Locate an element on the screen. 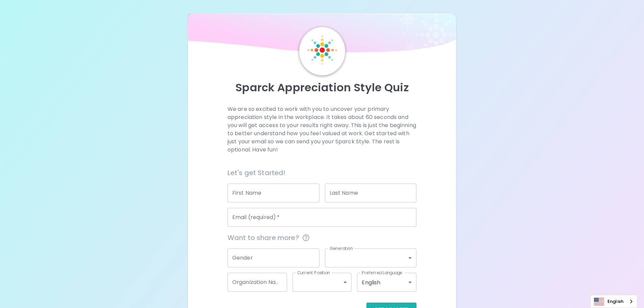 This screenshot has width=644, height=308. img: wave is located at coordinates (322, 35).